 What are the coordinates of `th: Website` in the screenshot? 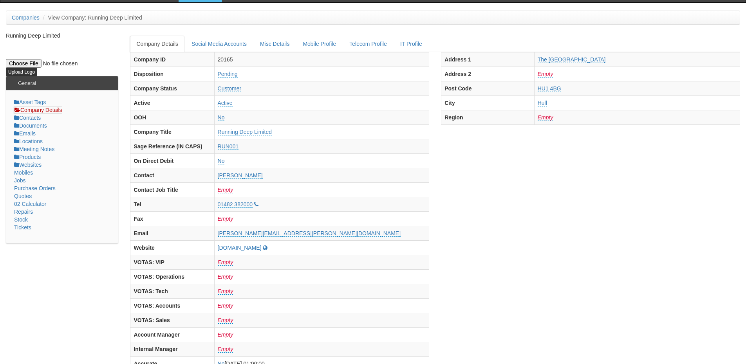 It's located at (172, 248).